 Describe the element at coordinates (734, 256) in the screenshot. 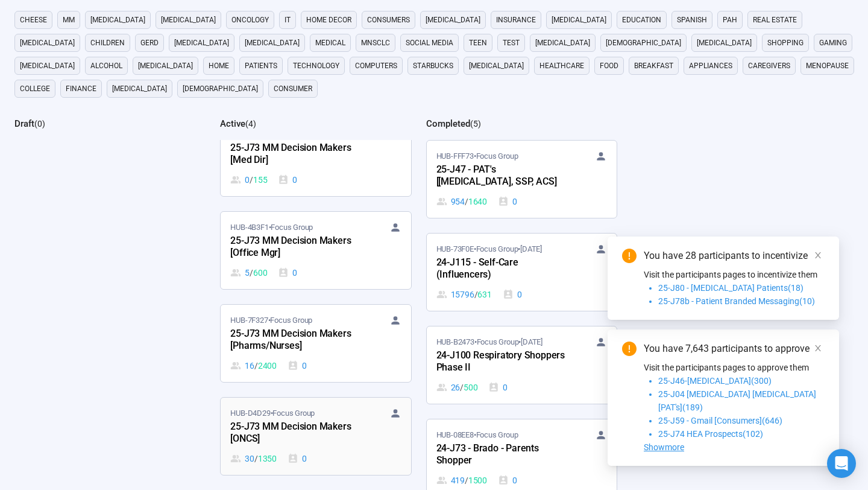

I see `div: You have 28 participants to incentivize` at that location.